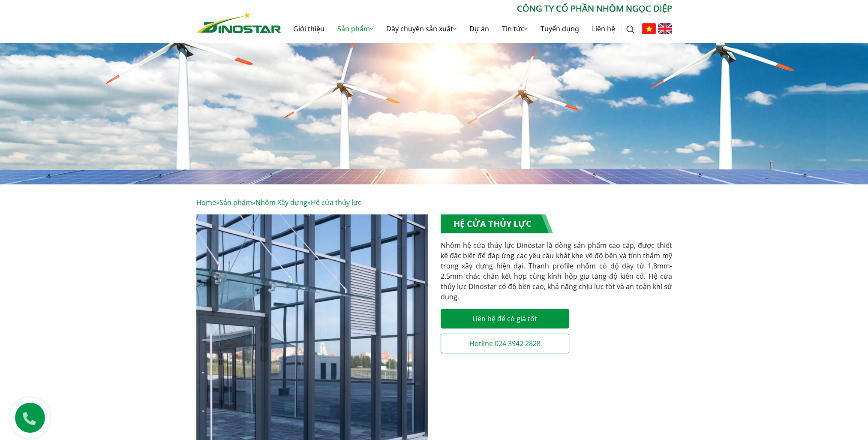  What do you see at coordinates (206, 203) in the screenshot?
I see `a: Home` at bounding box center [206, 203].